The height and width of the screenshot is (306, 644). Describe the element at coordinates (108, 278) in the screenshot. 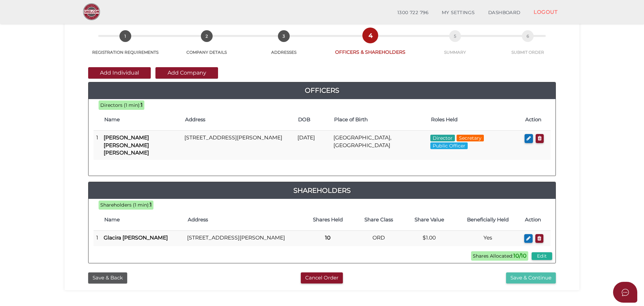

I see `button: Save & Back` at that location.